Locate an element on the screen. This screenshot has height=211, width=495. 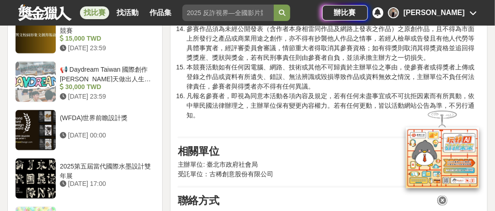
div: (WFDA)世界前瞻設計獎 is located at coordinates (106, 122).